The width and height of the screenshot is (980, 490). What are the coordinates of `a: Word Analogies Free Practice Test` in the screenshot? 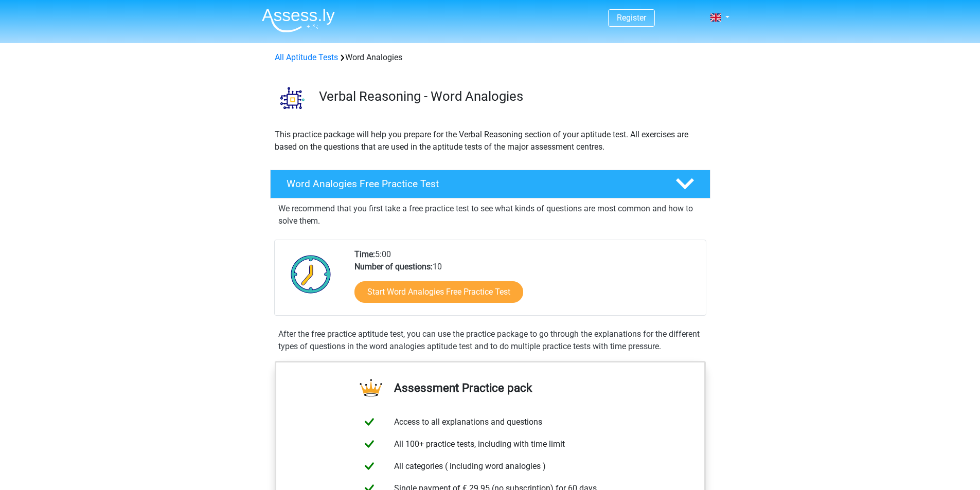 It's located at (490, 184).